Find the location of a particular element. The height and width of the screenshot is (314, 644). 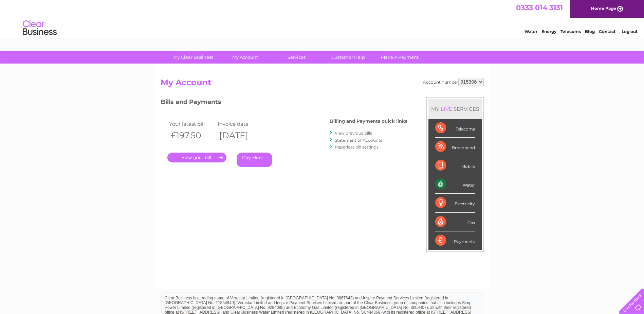

a: Contact is located at coordinates (607, 31).